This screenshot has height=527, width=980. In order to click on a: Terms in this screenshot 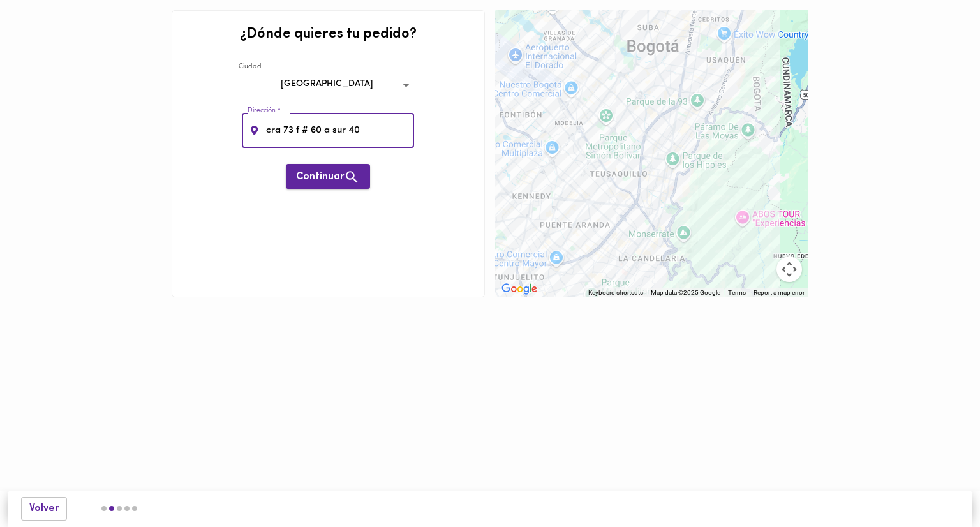, I will do `click(737, 292)`.